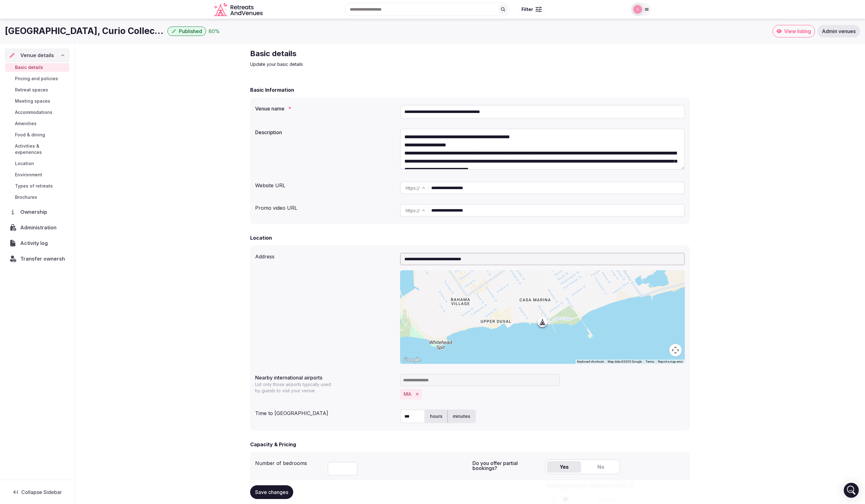 This screenshot has width=865, height=504. I want to click on div: Website URL, so click(325, 184).